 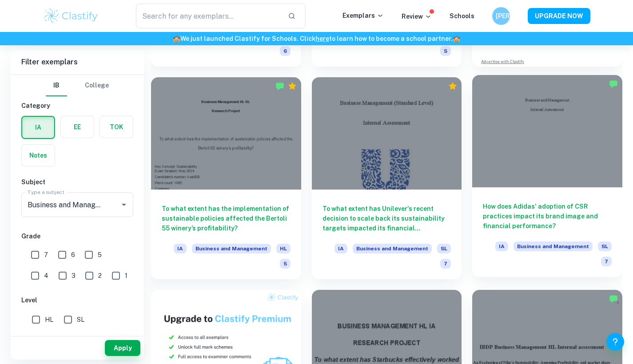 What do you see at coordinates (38, 128) in the screenshot?
I see `button: IA` at bounding box center [38, 128].